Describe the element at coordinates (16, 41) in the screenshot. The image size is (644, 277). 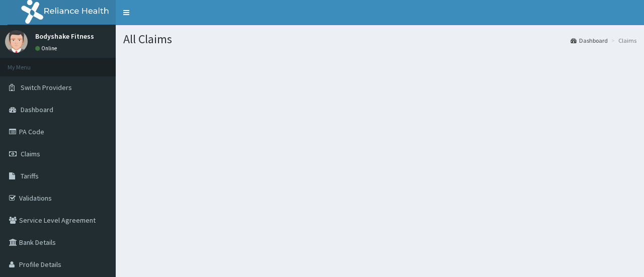
I see `img: User Image` at that location.